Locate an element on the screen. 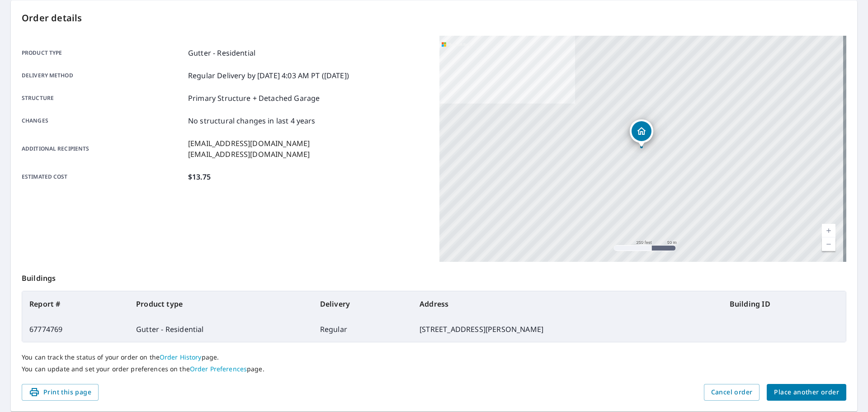 This screenshot has width=868, height=412. a: Current Level 17, Zoom In is located at coordinates (828, 231).